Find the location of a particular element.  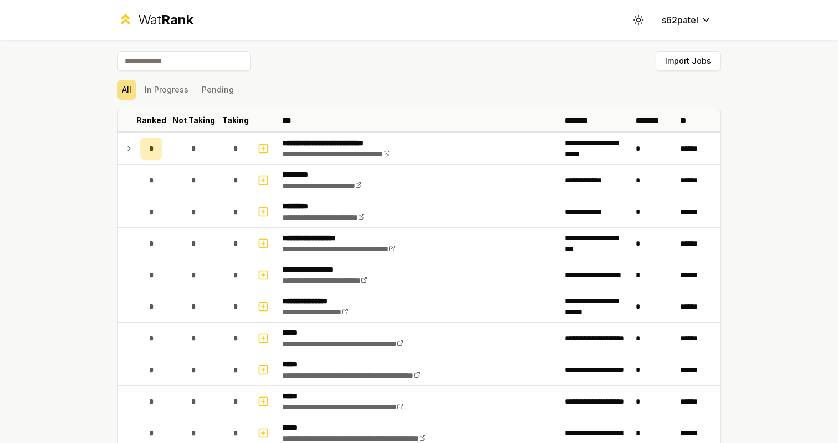

button: s62patel is located at coordinates (686, 20).